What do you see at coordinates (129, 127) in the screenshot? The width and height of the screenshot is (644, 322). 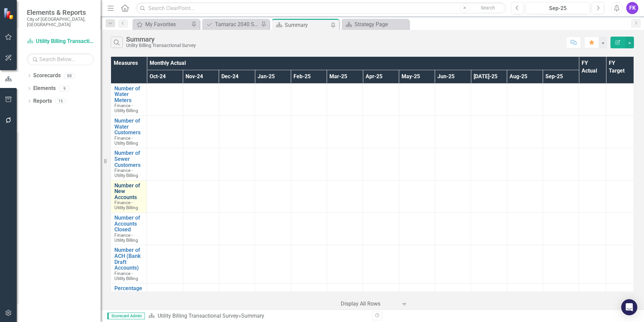 I see `a: Number of Water Customers` at bounding box center [129, 127].